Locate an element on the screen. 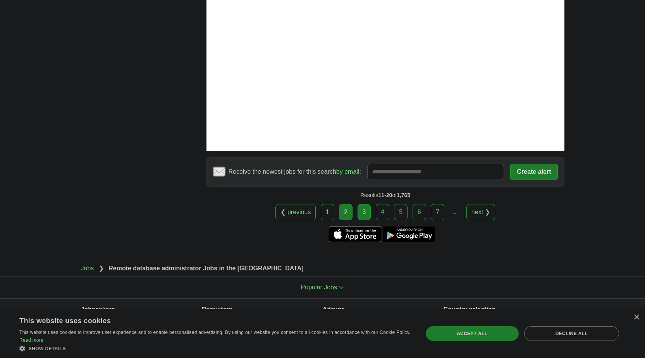 The width and height of the screenshot is (645, 358). a: 5 is located at coordinates (401, 212).